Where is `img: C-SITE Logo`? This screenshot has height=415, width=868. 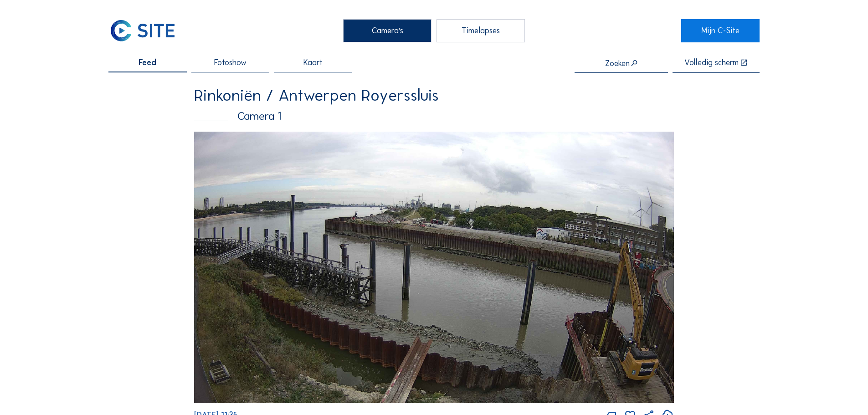
img: C-SITE Logo is located at coordinates (143, 31).